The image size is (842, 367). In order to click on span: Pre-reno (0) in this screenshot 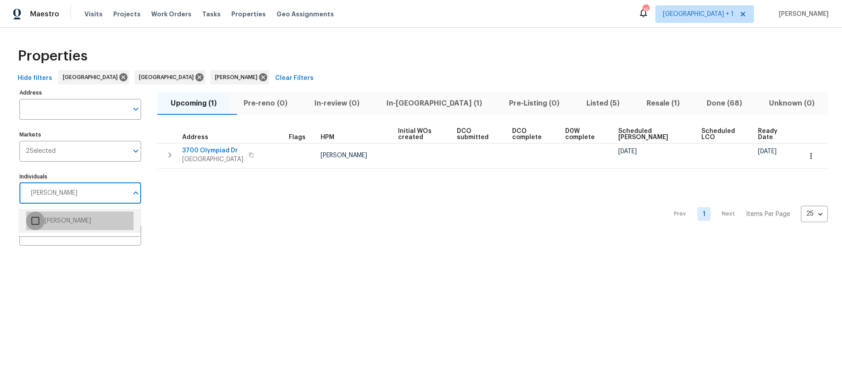, I will do `click(266, 103)`.